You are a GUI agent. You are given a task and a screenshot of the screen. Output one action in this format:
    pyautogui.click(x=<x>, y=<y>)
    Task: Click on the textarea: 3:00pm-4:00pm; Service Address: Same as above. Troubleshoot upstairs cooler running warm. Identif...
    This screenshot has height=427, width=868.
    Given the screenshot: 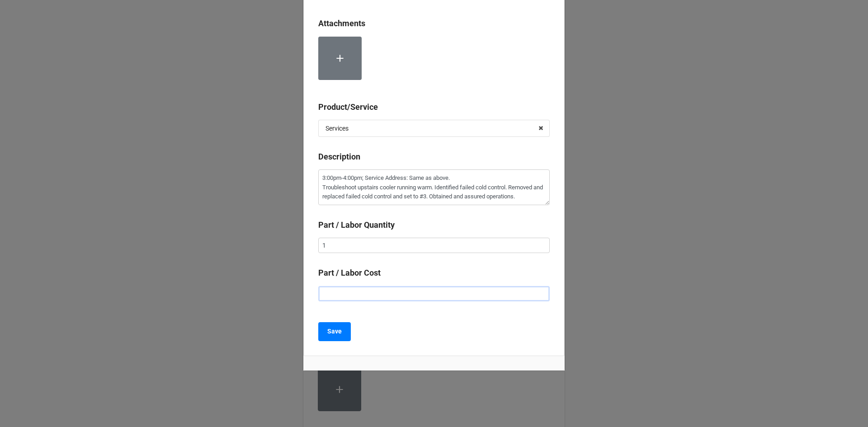 What is the action you would take?
    pyautogui.click(x=434, y=187)
    